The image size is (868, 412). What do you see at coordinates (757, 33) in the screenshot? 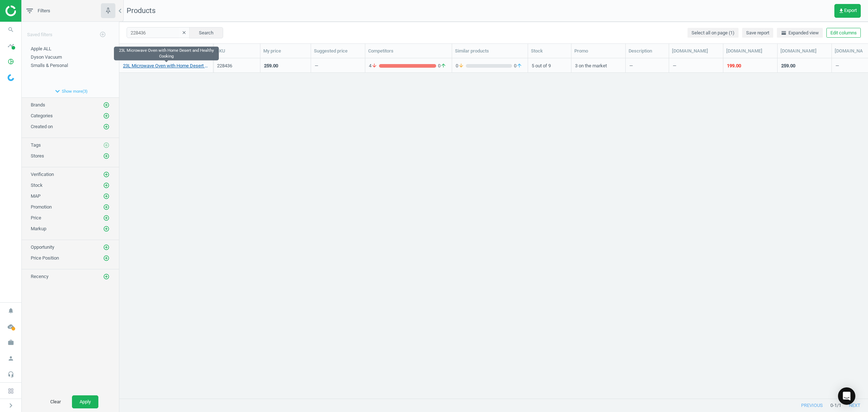
I see `button: Save report` at bounding box center [757, 33].